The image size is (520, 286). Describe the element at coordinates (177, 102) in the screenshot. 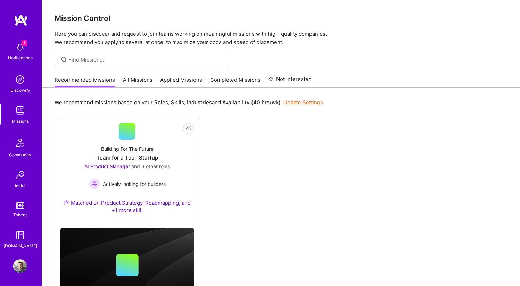

I see `b: Skills` at that location.